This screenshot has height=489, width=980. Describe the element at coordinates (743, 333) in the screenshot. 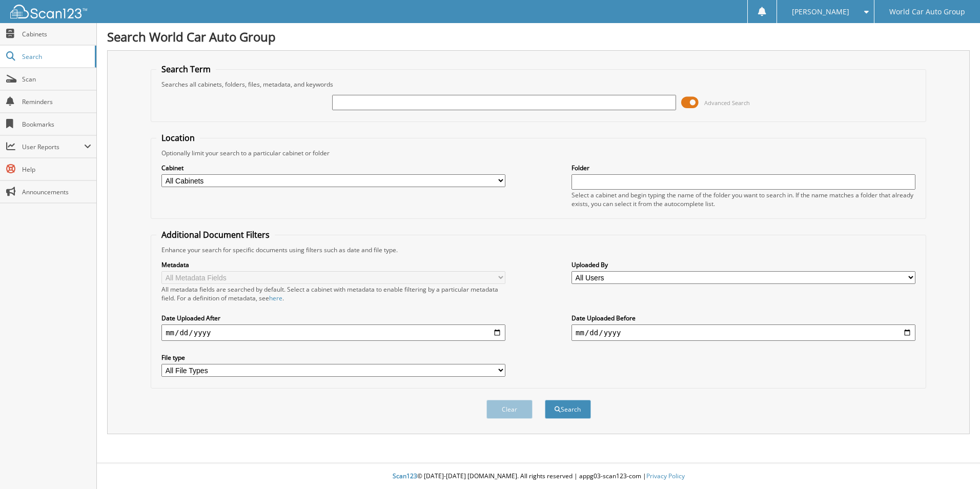

I see `input: end` at that location.